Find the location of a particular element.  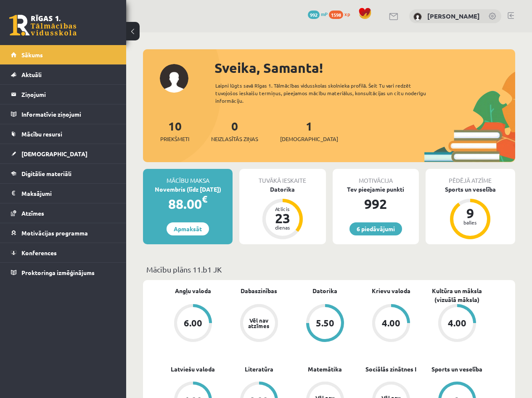

a: Sociālās zinātnes I is located at coordinates (391, 369).